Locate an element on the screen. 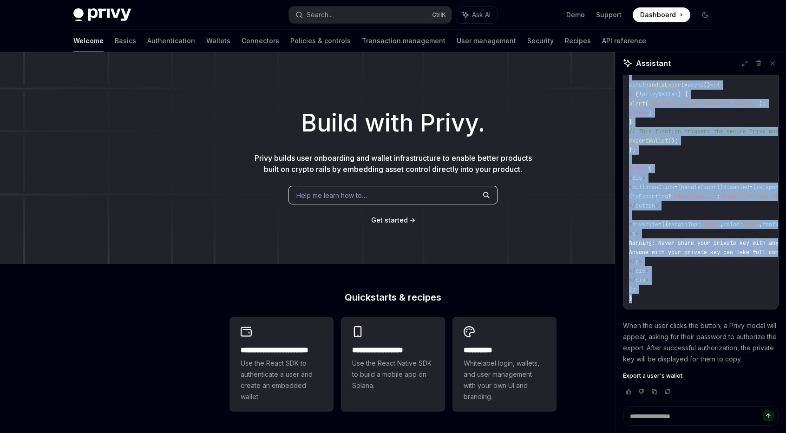 The image size is (786, 433). a: Authentication is located at coordinates (171, 41).